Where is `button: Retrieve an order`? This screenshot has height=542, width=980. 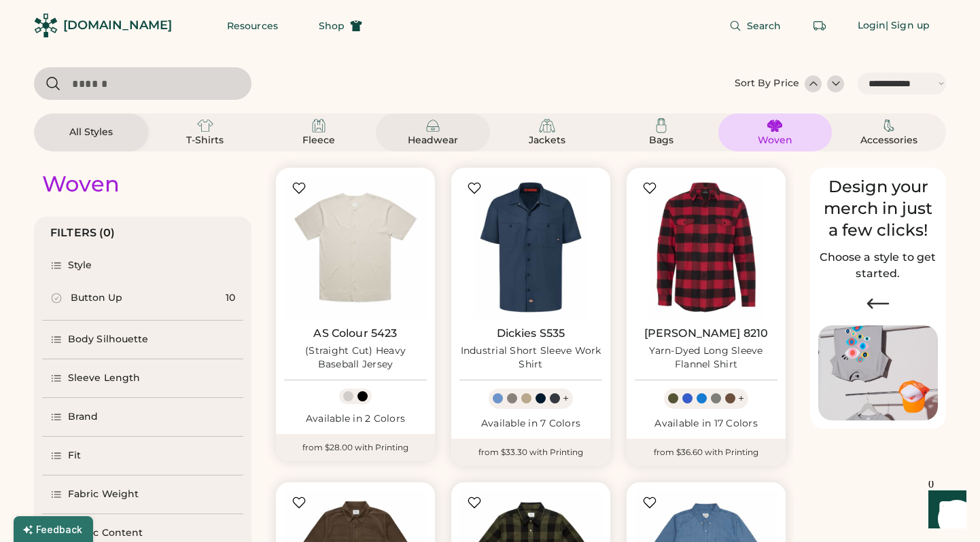
button: Retrieve an order is located at coordinates (820, 26).